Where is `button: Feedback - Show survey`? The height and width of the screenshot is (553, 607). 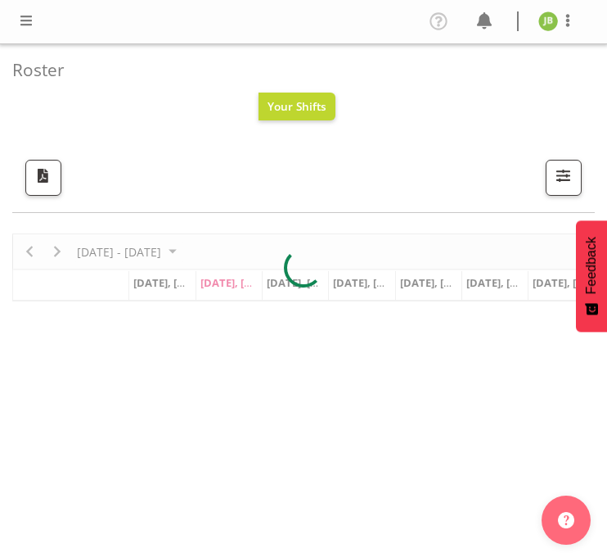 button: Feedback - Show survey is located at coordinates (592, 276).